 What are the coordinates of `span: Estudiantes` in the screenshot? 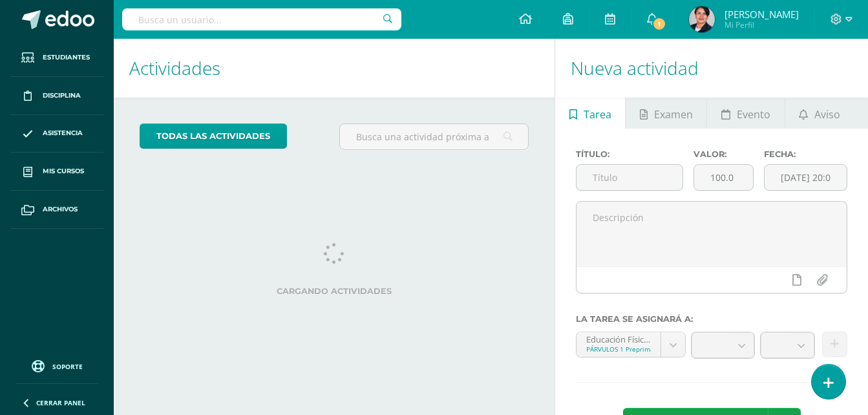 It's located at (66, 57).